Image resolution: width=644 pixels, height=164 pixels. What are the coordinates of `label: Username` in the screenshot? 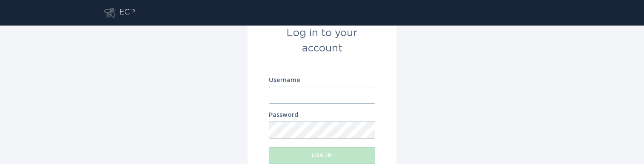 It's located at (322, 80).